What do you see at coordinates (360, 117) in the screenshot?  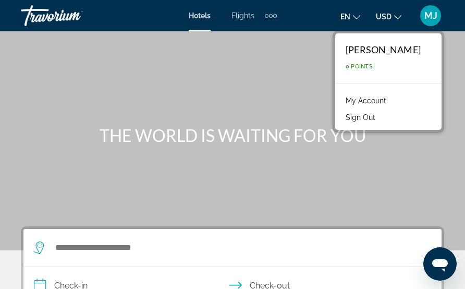 I see `button: Sign Out` at bounding box center [360, 117].